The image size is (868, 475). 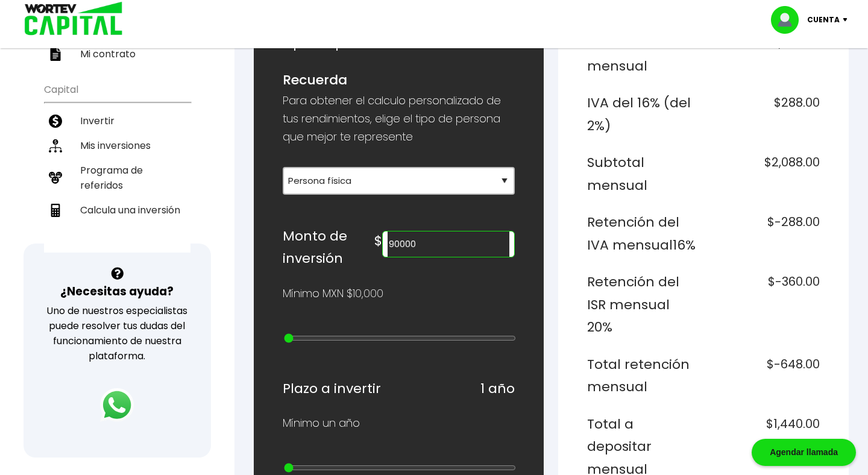 I want to click on h6: Monto de inversión, so click(x=329, y=247).